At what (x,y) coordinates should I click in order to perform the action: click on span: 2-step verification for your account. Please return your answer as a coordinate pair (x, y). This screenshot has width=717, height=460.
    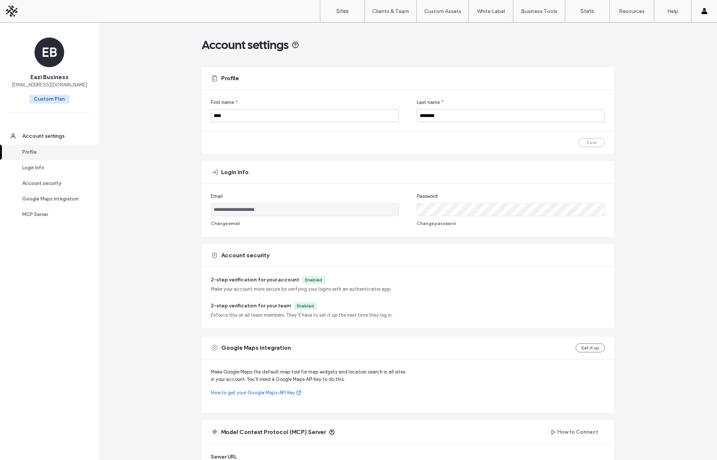
    Looking at the image, I should click on (255, 280).